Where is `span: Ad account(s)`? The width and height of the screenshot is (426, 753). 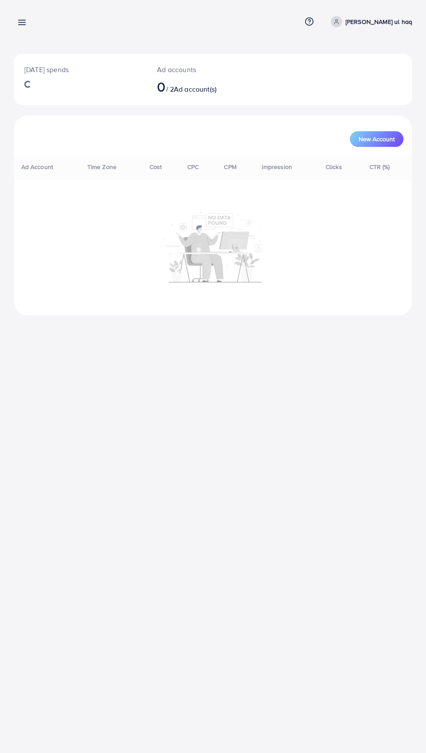
span: Ad account(s) is located at coordinates (195, 89).